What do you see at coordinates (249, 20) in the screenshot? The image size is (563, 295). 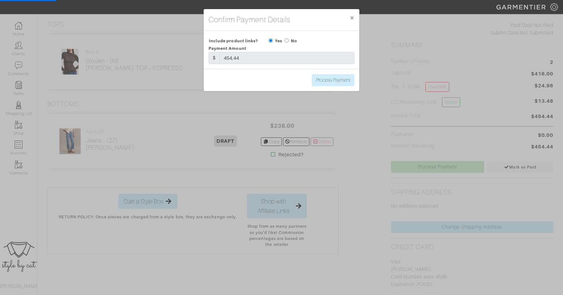 I see `h4: Confirm Payment Details` at bounding box center [249, 20].